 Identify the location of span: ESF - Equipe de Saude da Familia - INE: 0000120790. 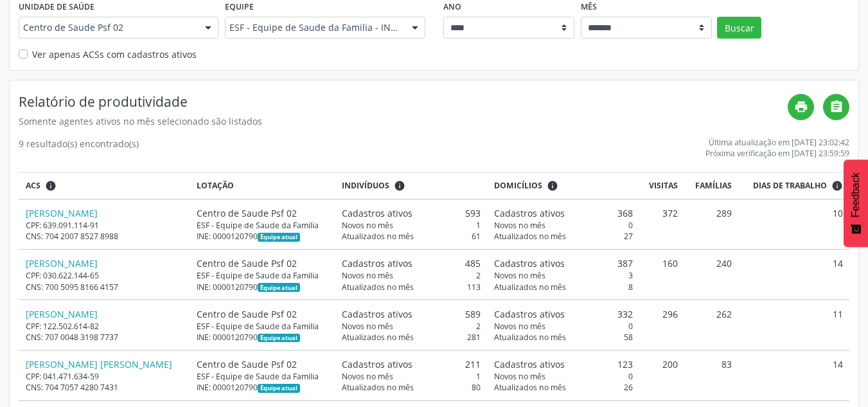
(313, 28).